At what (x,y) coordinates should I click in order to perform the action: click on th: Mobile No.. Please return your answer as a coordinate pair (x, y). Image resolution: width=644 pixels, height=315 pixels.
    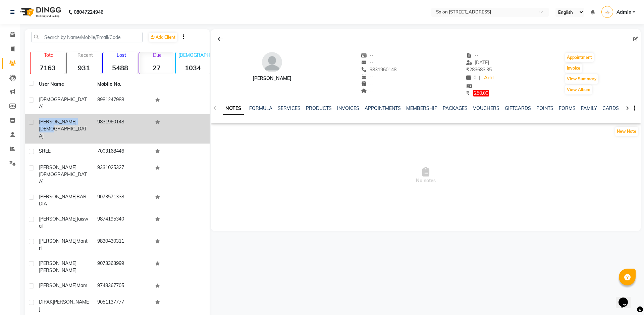
    Looking at the image, I should click on (122, 84).